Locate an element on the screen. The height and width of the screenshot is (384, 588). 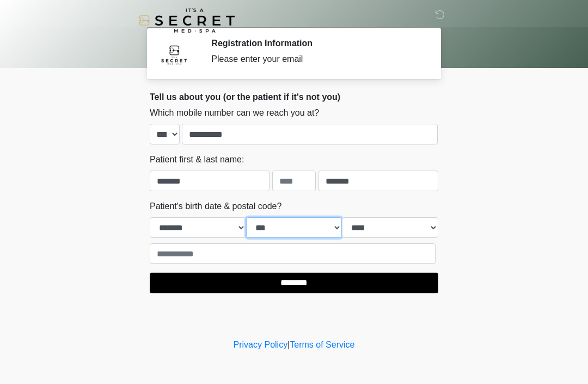
img: It's A Secret Med Spa Logo is located at coordinates (187, 20).